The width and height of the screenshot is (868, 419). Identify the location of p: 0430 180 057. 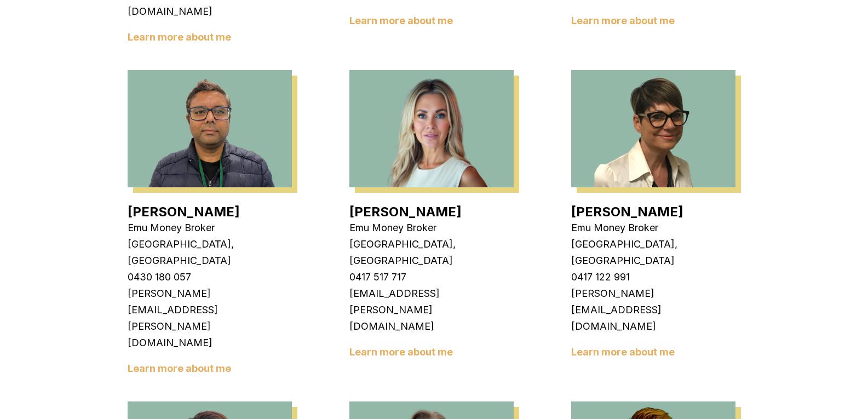
(209, 277).